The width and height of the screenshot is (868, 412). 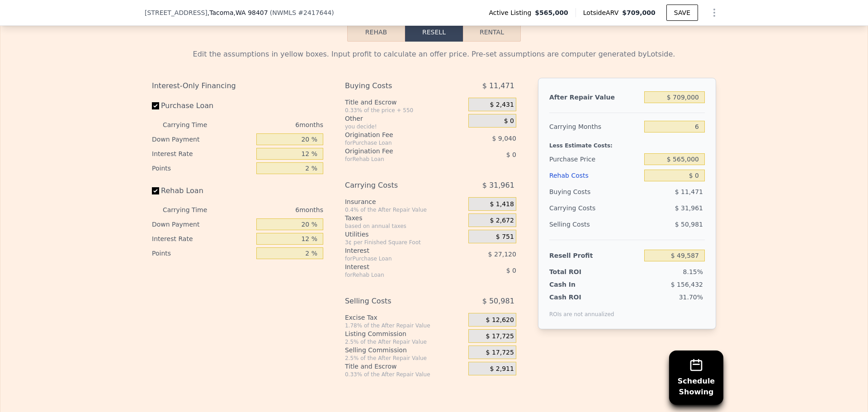 I want to click on div: Rehab Costs, so click(x=595, y=176).